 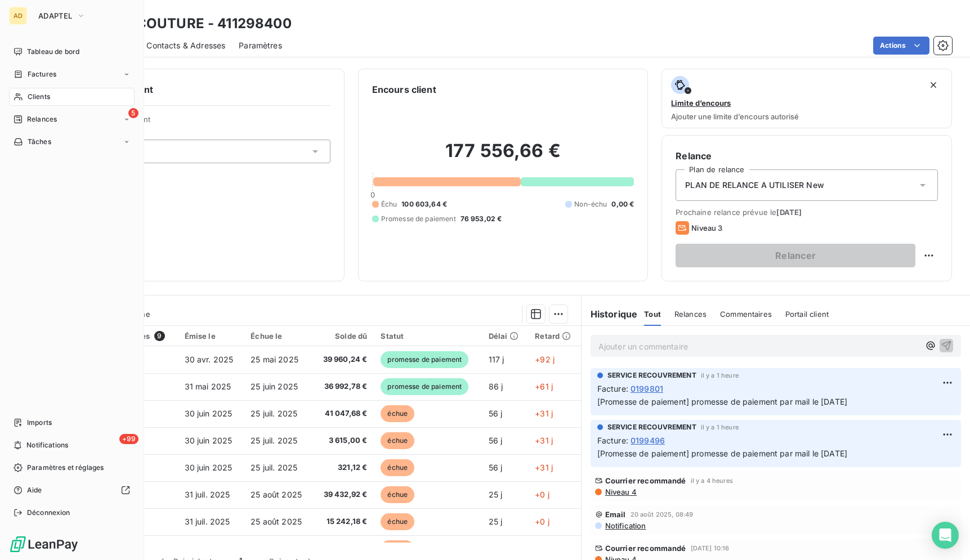 I want to click on a: Aide, so click(x=72, y=490).